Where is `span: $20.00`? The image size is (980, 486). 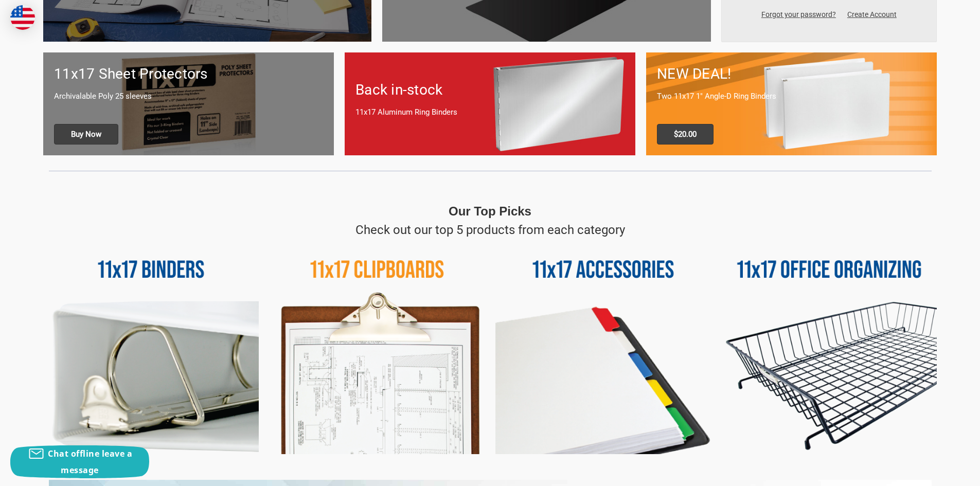
span: $20.00 is located at coordinates (686, 135).